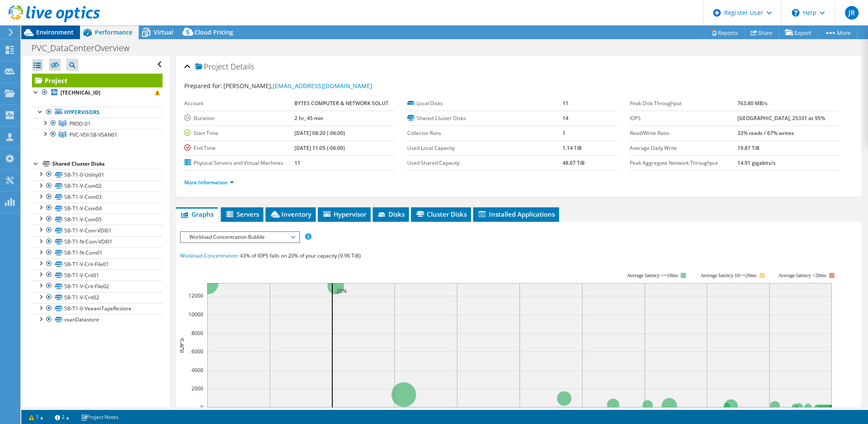  I want to click on span: Inventory, so click(291, 214).